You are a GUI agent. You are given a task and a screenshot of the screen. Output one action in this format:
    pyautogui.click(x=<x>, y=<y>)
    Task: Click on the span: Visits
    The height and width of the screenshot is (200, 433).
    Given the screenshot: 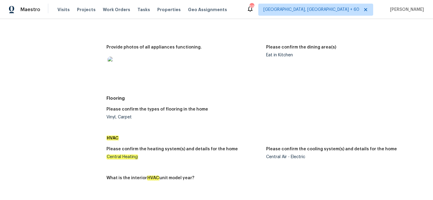 What is the action you would take?
    pyautogui.click(x=64, y=10)
    